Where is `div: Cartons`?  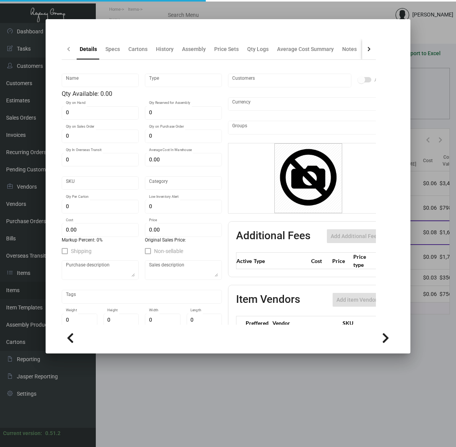 div: Cartons is located at coordinates (138, 49).